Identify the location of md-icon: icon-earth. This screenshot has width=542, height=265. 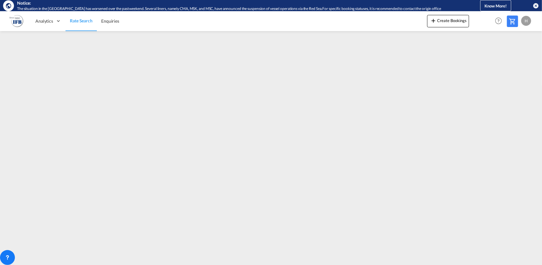
(9, 6).